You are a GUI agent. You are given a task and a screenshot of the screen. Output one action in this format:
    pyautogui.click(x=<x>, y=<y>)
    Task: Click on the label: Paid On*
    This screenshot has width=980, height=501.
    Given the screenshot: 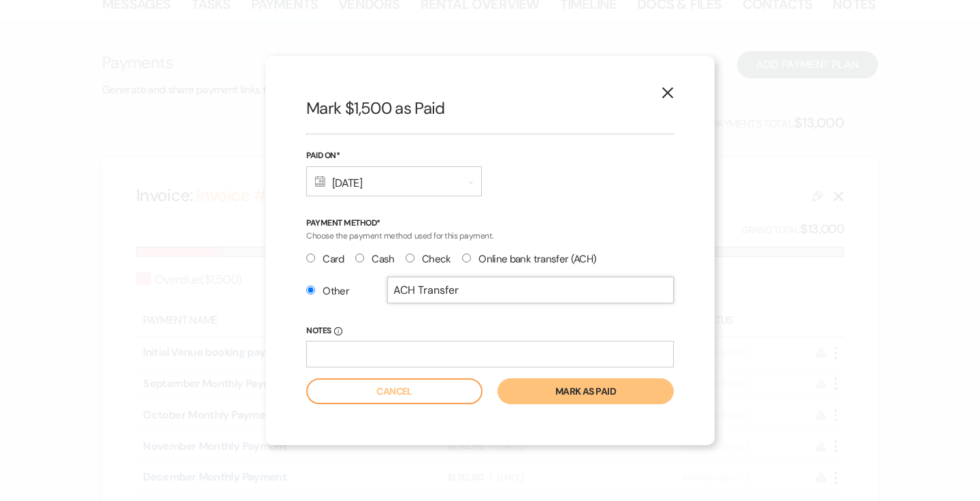 What is the action you would take?
    pyautogui.click(x=394, y=156)
    